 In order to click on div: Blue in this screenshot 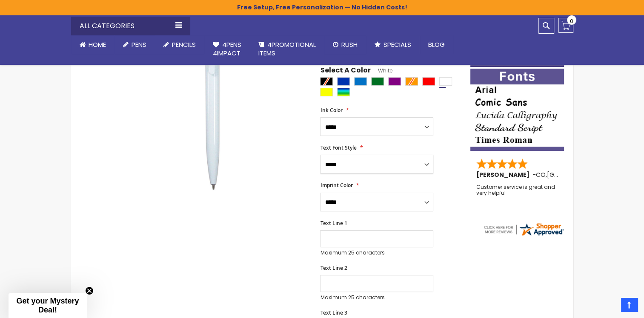, I will do `click(343, 81)`.